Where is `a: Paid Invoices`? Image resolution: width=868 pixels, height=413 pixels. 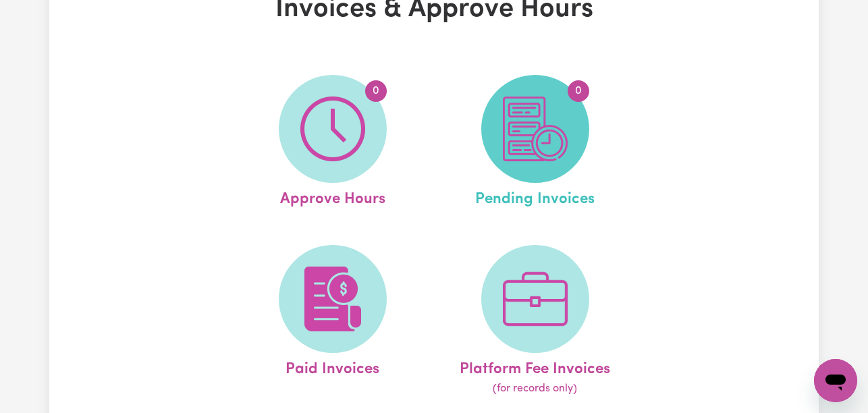 a: Paid Invoices is located at coordinates (333, 321).